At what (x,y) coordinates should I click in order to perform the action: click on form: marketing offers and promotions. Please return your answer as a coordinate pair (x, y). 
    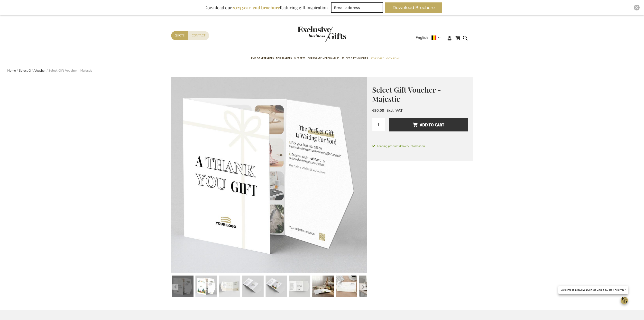
    Looking at the image, I should click on (358, 8).